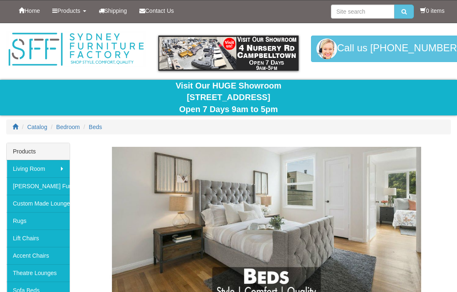 The height and width of the screenshot is (292, 457). I want to click on span: Contact Us, so click(159, 11).